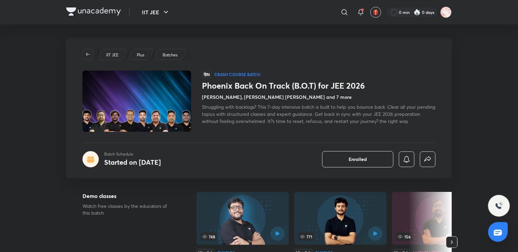 The height and width of the screenshot is (252, 518). I want to click on h5: Demo classes, so click(129, 196).